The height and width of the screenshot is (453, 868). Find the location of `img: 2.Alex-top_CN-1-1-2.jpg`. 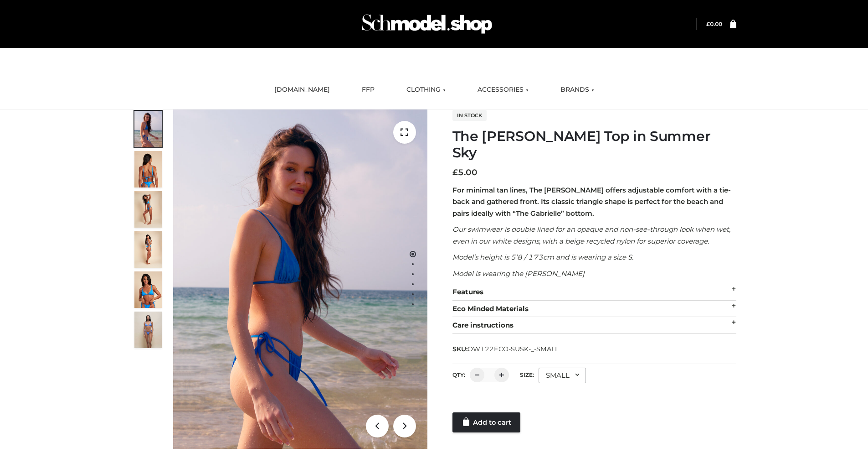

img: 2.Alex-top_CN-1-1-2.jpg is located at coordinates (148, 289).